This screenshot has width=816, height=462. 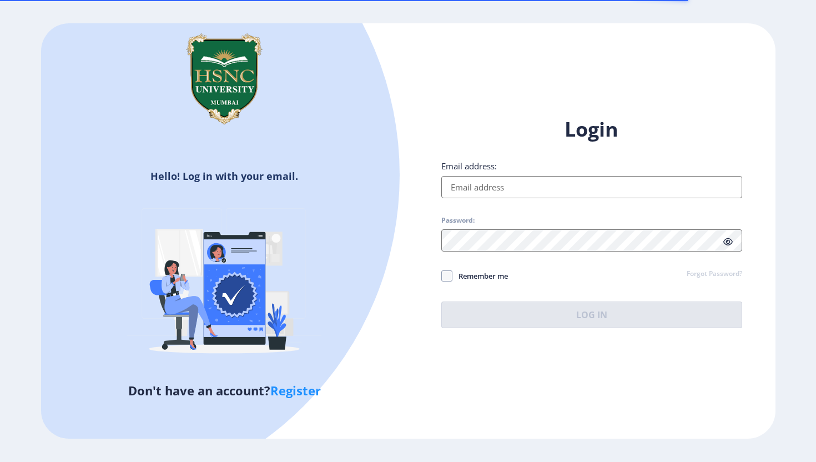 What do you see at coordinates (715, 274) in the screenshot?
I see `a: Forgot Password?` at bounding box center [715, 274].